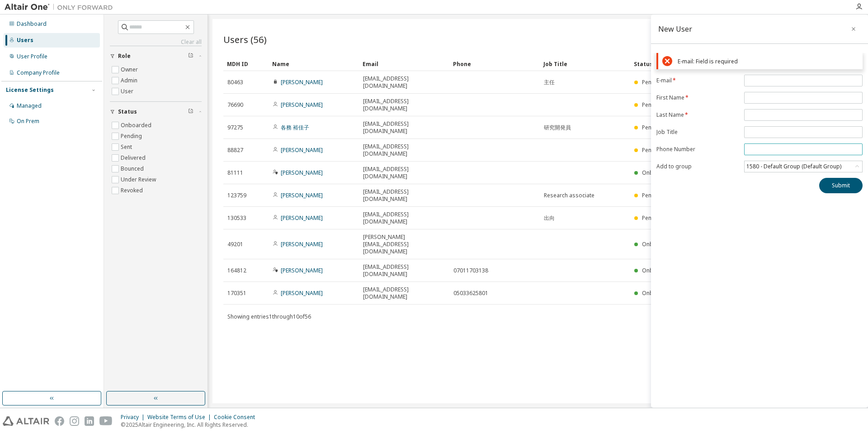 The width and height of the screenshot is (868, 434). What do you see at coordinates (61, 7) in the screenshot?
I see `img: Altair One` at bounding box center [61, 7].